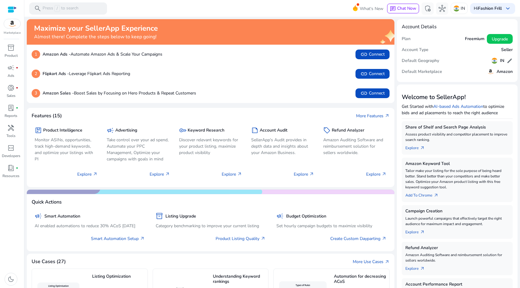 Image resolution: width=520 pixels, height=288 pixels. What do you see at coordinates (102, 54) in the screenshot?
I see `p: Automate Amazon Ads & Scale Your Campaigns` at bounding box center [102, 54].